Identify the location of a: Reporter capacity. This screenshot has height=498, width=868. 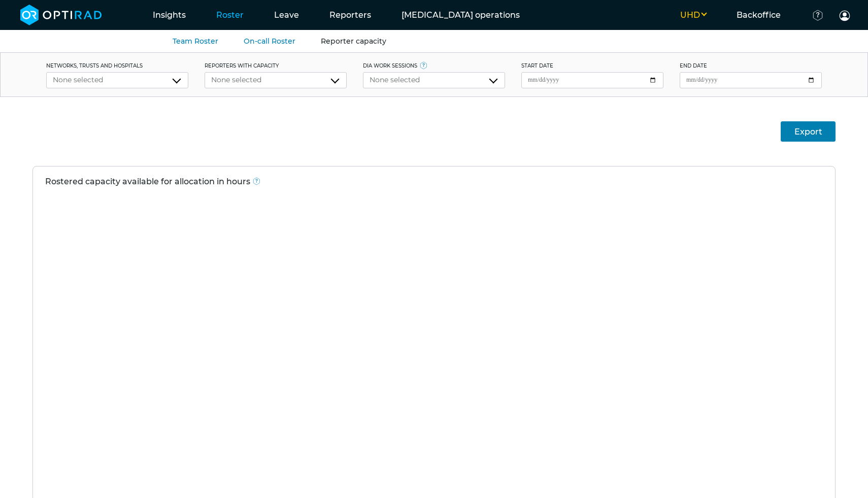
(353, 42).